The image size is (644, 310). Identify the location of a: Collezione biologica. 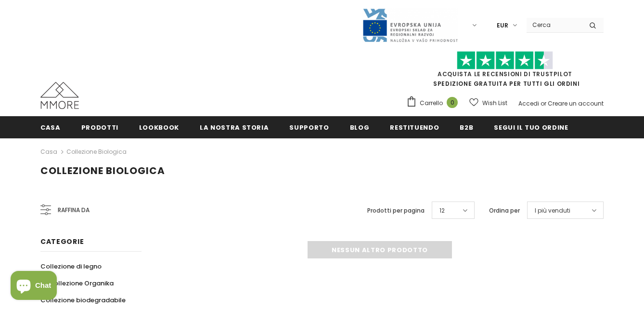
(96, 152).